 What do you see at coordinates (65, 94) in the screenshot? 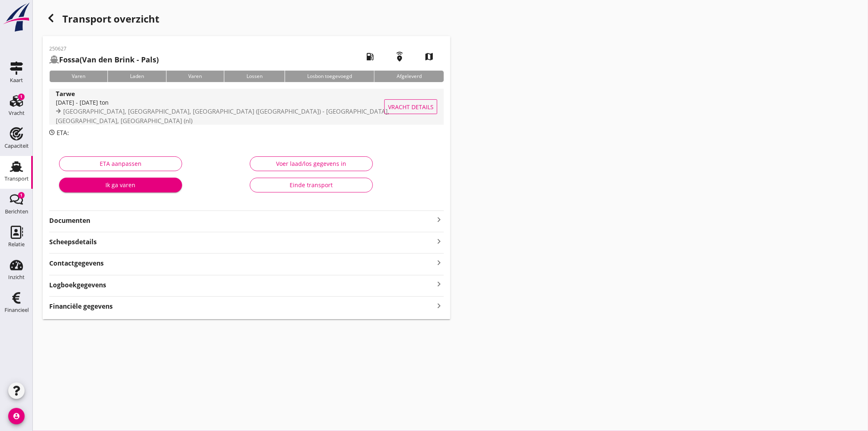
I see `strong: Tarwe` at bounding box center [65, 94].